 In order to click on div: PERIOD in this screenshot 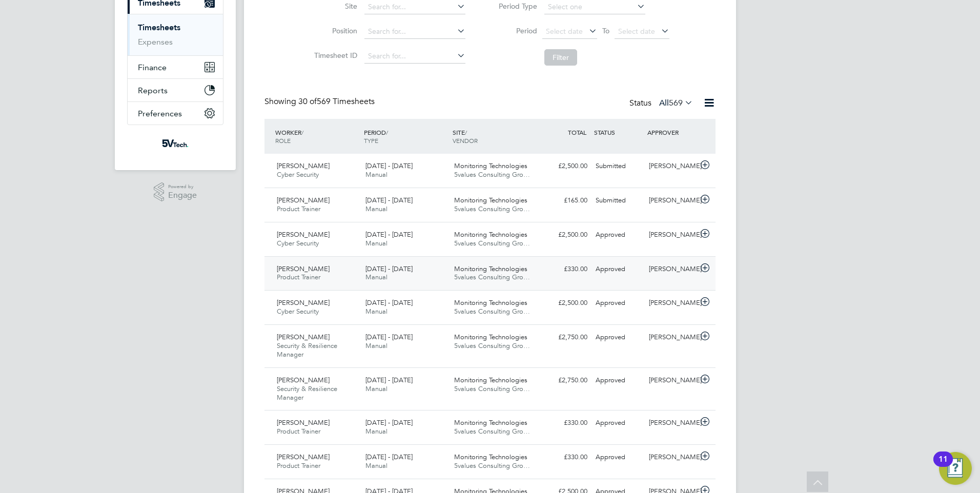, I will do `click(405, 136)`.